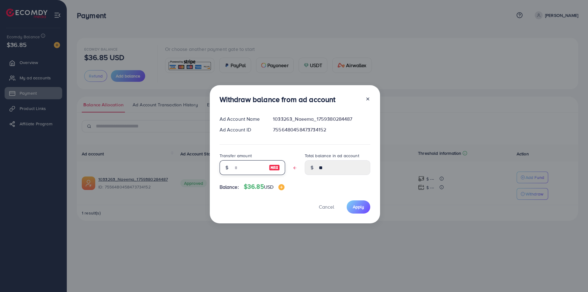  Describe the element at coordinates (229, 187) in the screenshot. I see `span: Balance:` at that location.